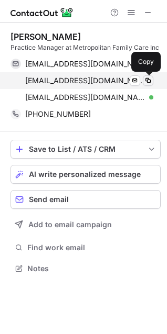 This screenshot has width=167, height=334. What do you see at coordinates (92, 248) in the screenshot?
I see `span: Find work email` at bounding box center [92, 248].